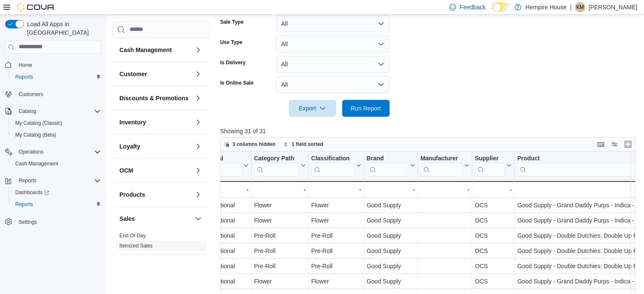  Describe the element at coordinates (56, 123) in the screenshot. I see `button: My Catalog (Classic)` at that location.